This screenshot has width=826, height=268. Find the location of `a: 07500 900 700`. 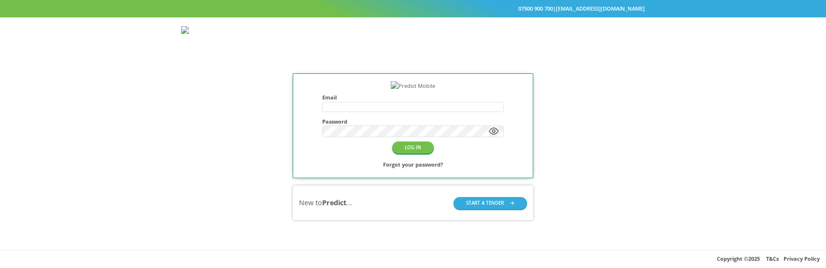

a: 07500 900 700 is located at coordinates (535, 8).